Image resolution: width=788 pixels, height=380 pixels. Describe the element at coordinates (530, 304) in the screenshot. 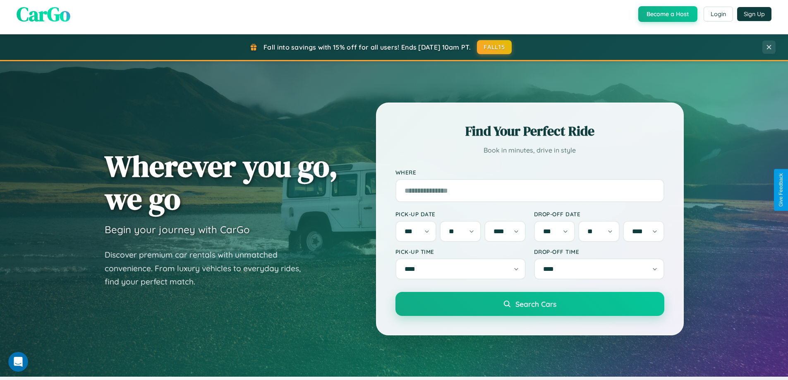

I see `button: Search Cars` at that location.